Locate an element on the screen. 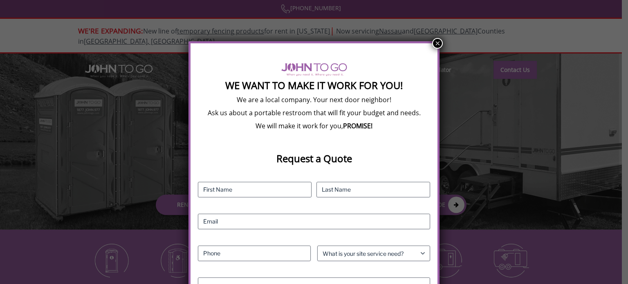 The image size is (628, 284). strong: We Want To Make It Work For You! is located at coordinates (314, 85).